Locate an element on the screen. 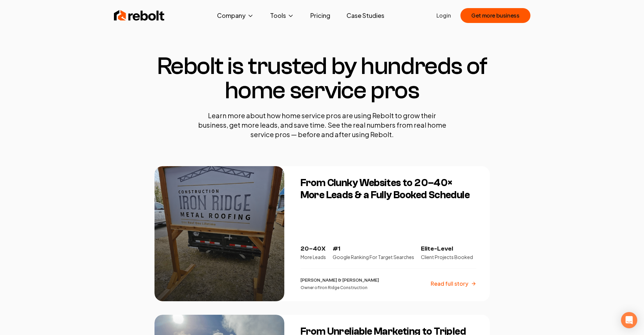 Image resolution: width=644 pixels, height=335 pixels. p: Read full story is located at coordinates (449, 283).